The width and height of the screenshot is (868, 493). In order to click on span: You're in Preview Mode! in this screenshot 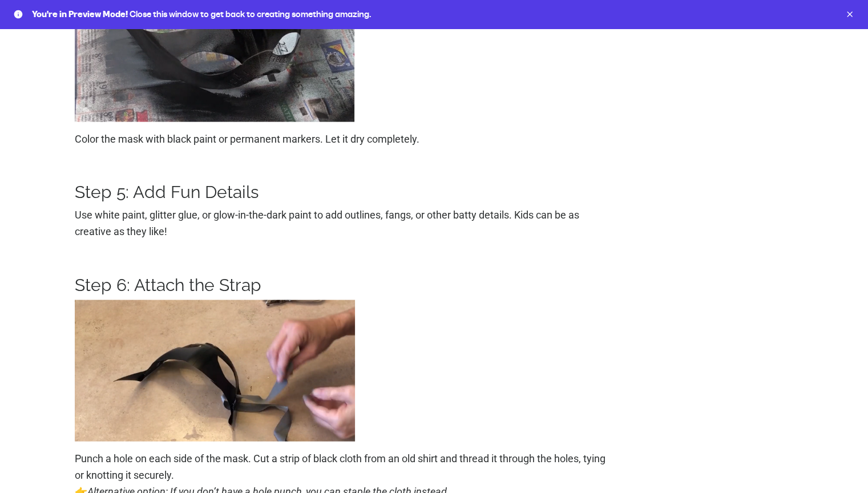, I will do `click(80, 14)`.